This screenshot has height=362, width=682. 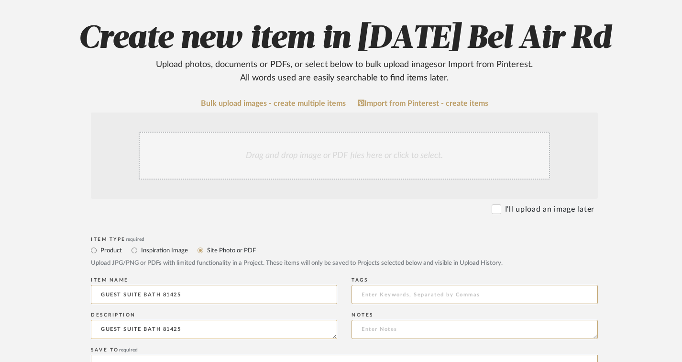 What do you see at coordinates (344, 250) in the screenshot?
I see `mat-radio-group: Select item type` at bounding box center [344, 250].